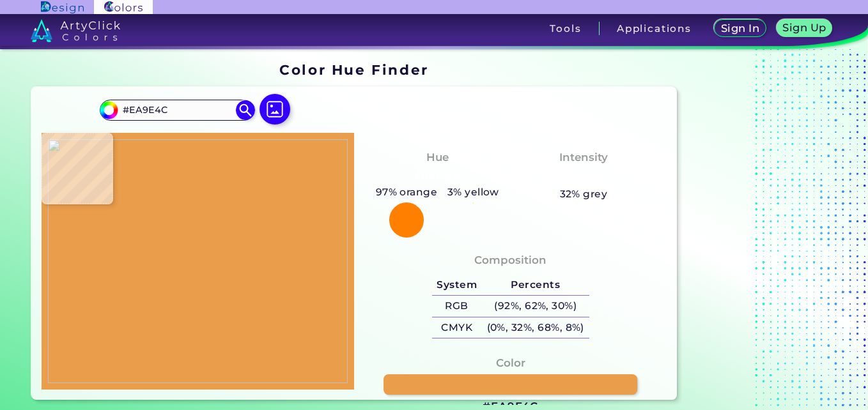  Describe the element at coordinates (437, 176) in the screenshot. I see `h3: Orange` at that location.